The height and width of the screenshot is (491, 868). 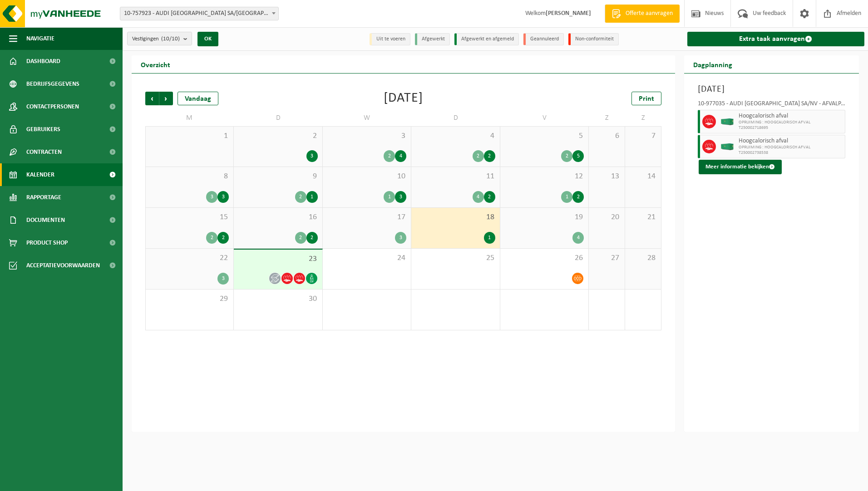 I want to click on a: Extra taak aanvragen, so click(x=776, y=39).